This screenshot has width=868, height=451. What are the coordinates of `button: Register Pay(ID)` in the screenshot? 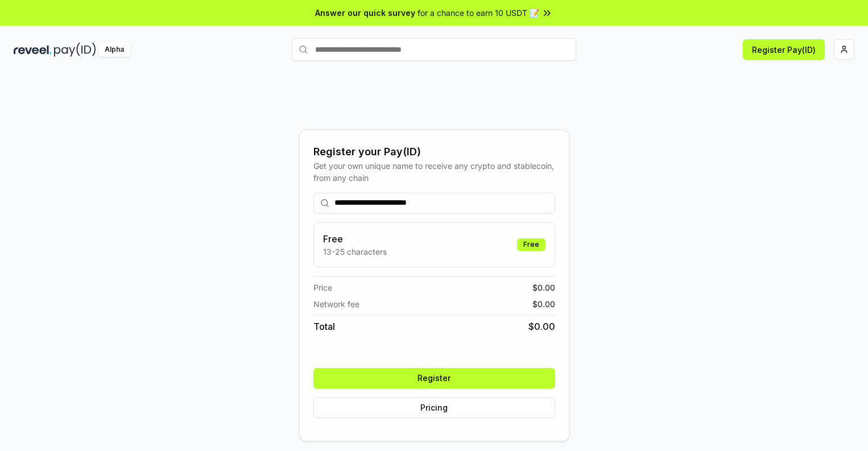 It's located at (784, 49).